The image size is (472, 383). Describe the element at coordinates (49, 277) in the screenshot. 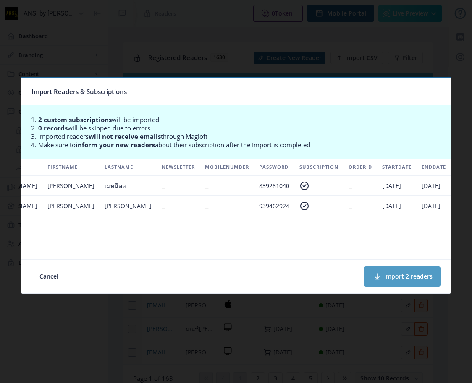

I see `button: Cancel` at that location.